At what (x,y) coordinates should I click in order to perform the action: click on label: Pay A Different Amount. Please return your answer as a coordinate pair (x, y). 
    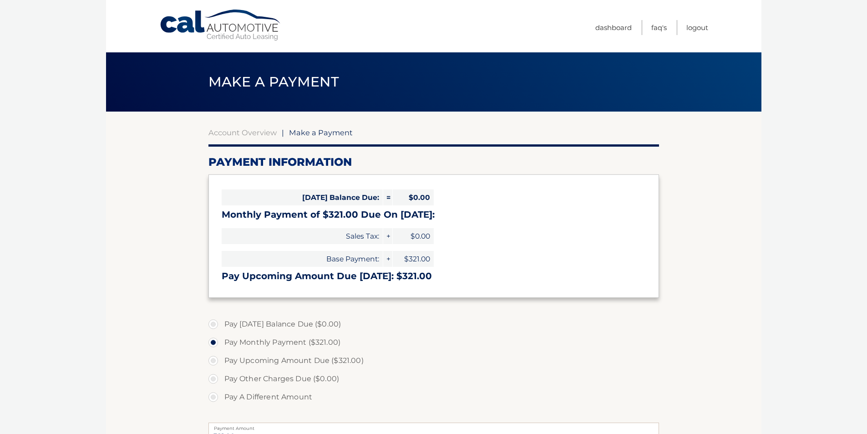
    Looking at the image, I should click on (434, 397).